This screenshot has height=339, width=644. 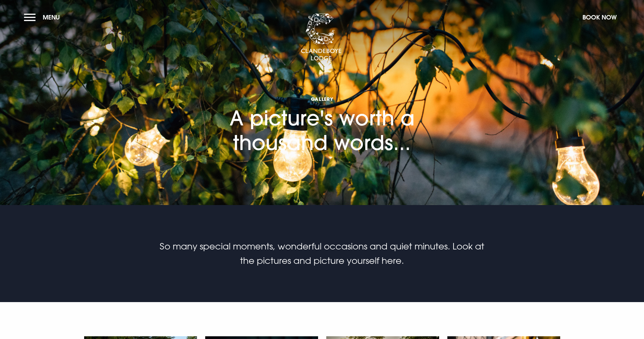 I want to click on span: Gallery, so click(x=322, y=99).